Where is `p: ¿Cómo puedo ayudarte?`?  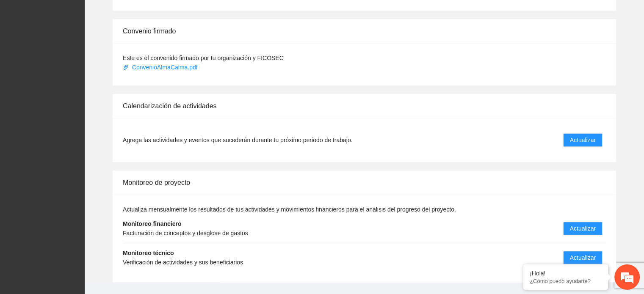 p: ¿Cómo puedo ayudarte? is located at coordinates (565, 281).